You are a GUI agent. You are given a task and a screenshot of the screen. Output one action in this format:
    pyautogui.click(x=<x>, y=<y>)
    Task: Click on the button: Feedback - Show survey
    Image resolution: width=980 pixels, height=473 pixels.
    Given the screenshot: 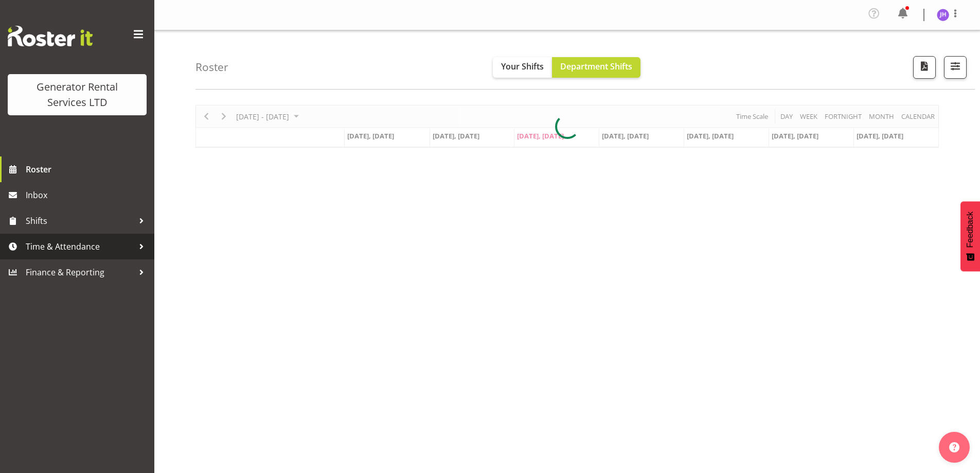 What is the action you would take?
    pyautogui.click(x=970, y=236)
    